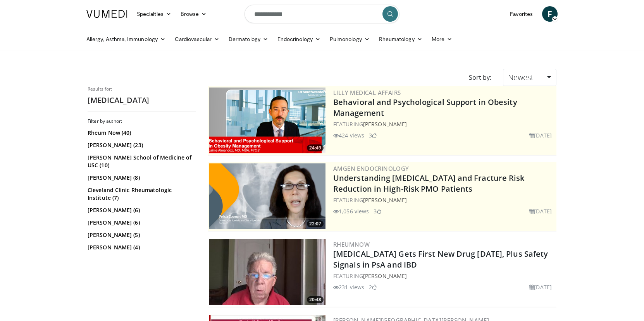  What do you see at coordinates (154, 14) in the screenshot?
I see `a: Specialties` at bounding box center [154, 14].